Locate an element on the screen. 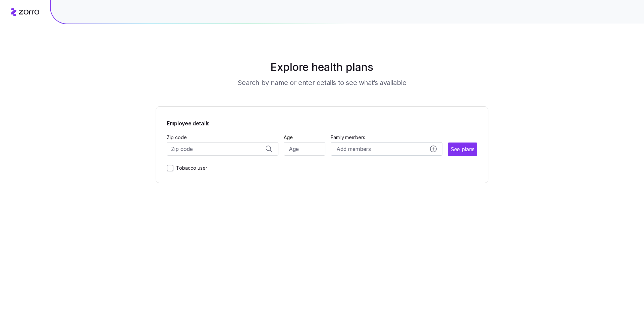  button: See plans is located at coordinates (463, 149).